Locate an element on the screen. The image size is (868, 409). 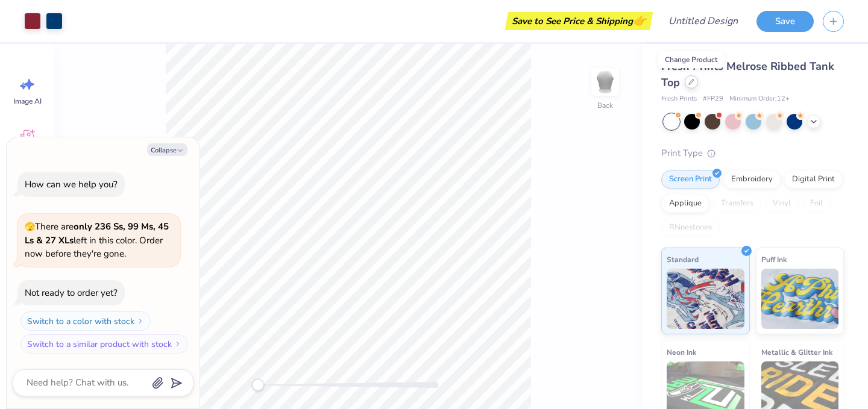
img: Standard is located at coordinates (705, 299).